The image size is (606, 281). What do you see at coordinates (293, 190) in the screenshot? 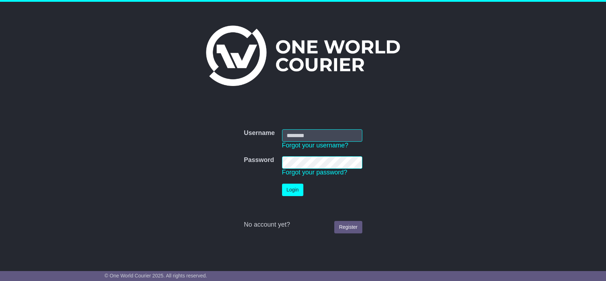
I see `button: Login` at bounding box center [293, 190].